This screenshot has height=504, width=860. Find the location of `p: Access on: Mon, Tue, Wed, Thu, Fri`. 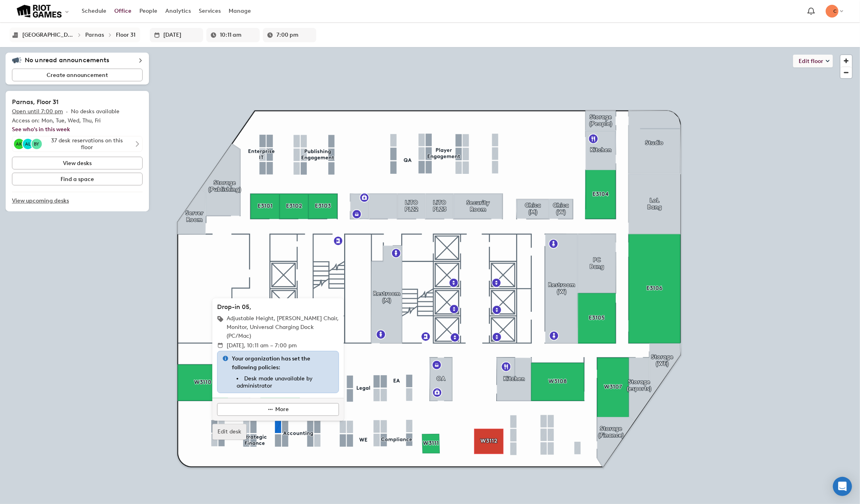

p: Access on: Mon, Tue, Wed, Thu, Fri is located at coordinates (77, 121).